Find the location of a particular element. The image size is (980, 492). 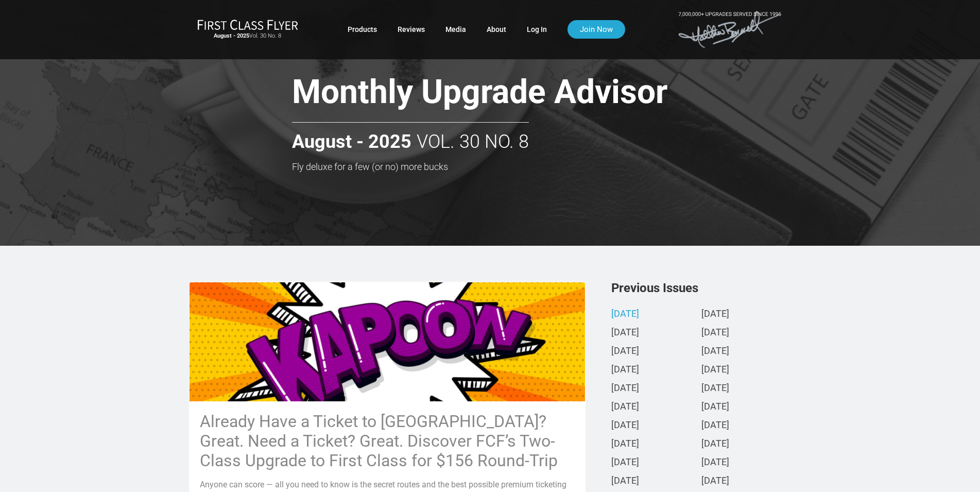

a: Media is located at coordinates (456, 30).